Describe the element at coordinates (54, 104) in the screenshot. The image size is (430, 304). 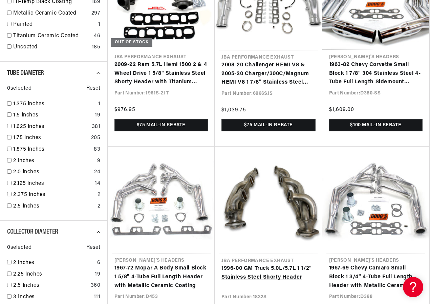
I see `a: 1.375 Inches` at that location.